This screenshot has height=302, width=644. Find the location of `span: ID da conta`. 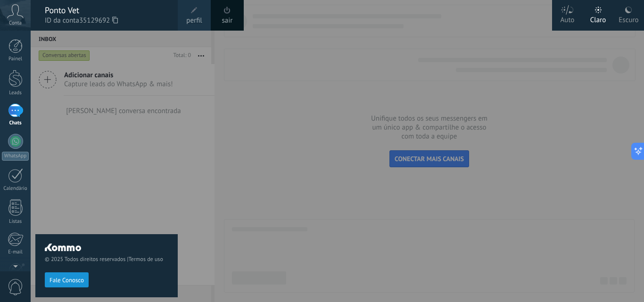

span: ID da conta is located at coordinates (107, 21).